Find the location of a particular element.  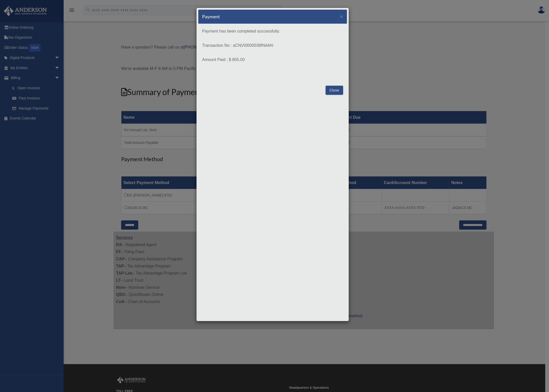

p: Transaction No : aCNVI0000038fNd4AI is located at coordinates (273, 45).